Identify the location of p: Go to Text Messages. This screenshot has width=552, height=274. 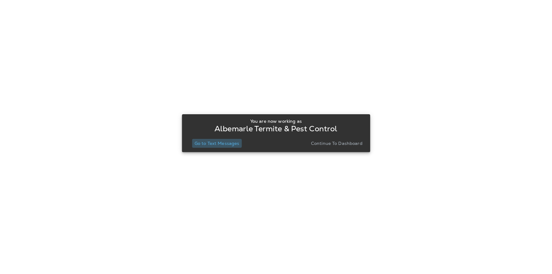
(217, 143).